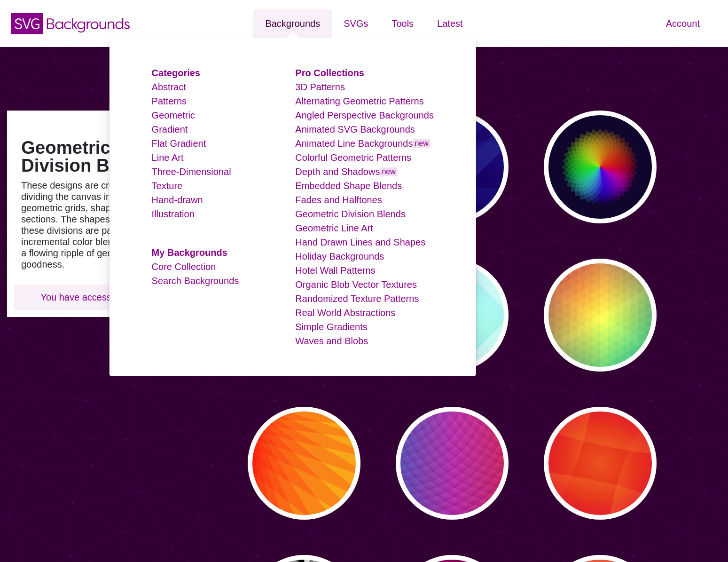  Describe the element at coordinates (167, 185) in the screenshot. I see `a: Texture` at that location.